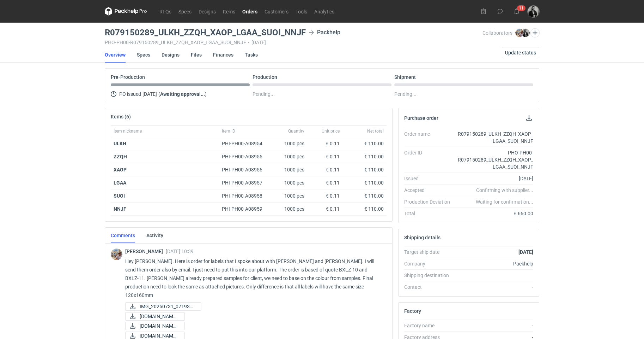  Describe the element at coordinates (229, 11) in the screenshot. I see `a: Items` at that location.